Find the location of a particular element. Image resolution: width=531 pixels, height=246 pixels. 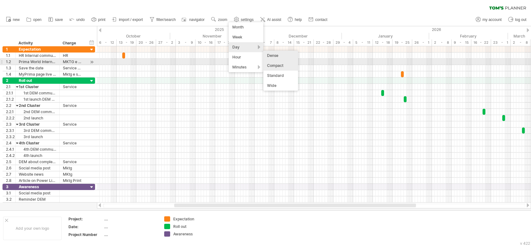

div: Date: is located at coordinates (86, 227).